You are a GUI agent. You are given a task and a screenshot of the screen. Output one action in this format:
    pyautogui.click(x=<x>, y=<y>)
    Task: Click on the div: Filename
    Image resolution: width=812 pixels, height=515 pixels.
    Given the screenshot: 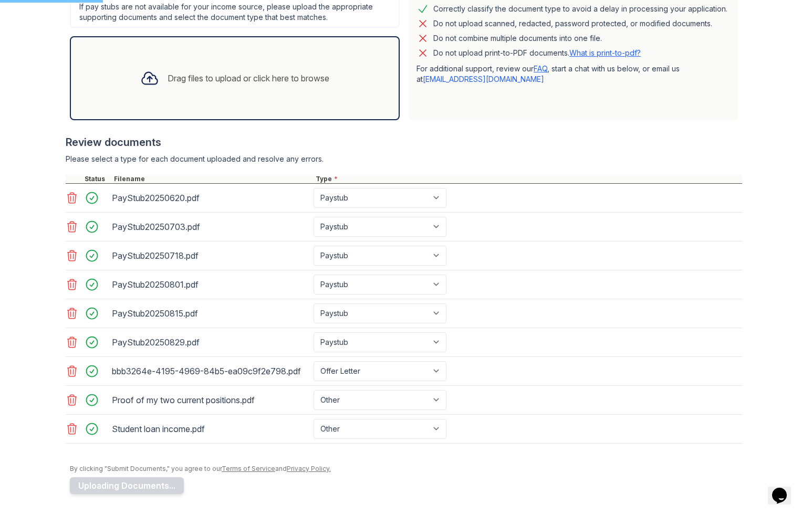 What is the action you would take?
    pyautogui.click(x=213, y=179)
    